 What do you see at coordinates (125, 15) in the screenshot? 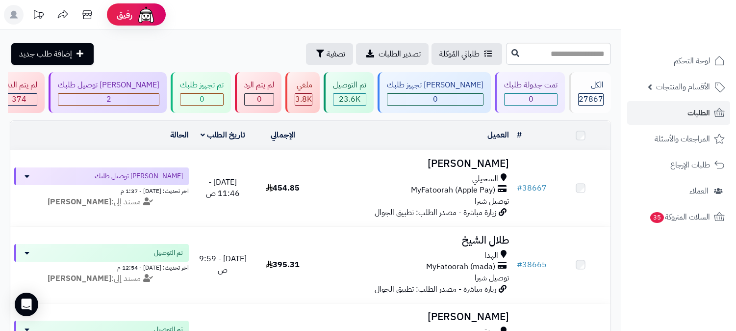
I see `span: رفيق` at bounding box center [125, 15].